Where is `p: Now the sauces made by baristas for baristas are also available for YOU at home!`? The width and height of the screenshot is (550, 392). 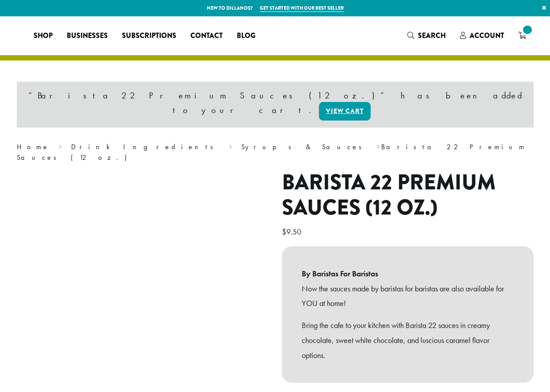
p: Now the sauces made by baristas for baristas are also available for YOU at home! is located at coordinates (408, 297).